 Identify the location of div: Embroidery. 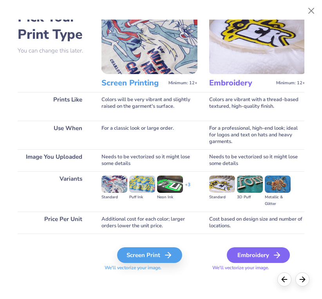
(258, 255).